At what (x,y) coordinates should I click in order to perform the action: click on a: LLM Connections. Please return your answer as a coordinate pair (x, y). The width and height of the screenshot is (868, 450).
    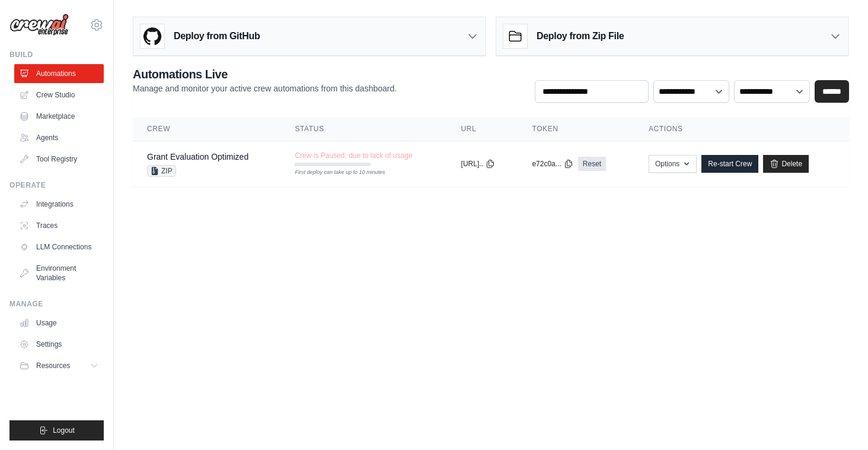
    Looking at the image, I should click on (58, 247).